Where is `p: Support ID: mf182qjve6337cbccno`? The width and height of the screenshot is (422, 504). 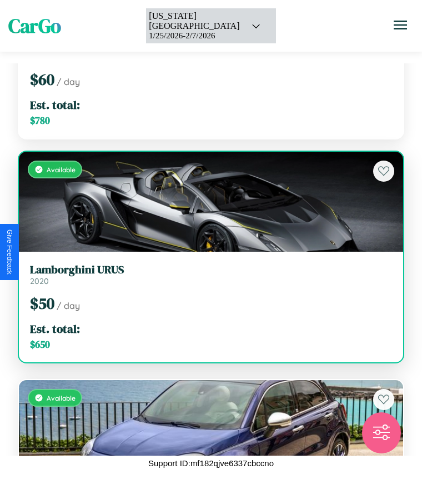 p: Support ID: mf182qjve6337cbccno is located at coordinates (211, 463).